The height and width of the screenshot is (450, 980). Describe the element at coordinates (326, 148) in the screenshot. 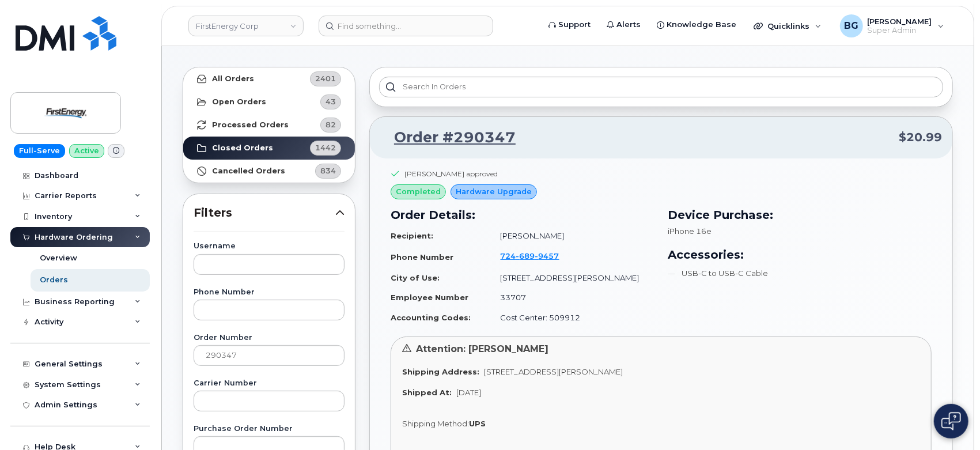

I see `span: 1442` at that location.